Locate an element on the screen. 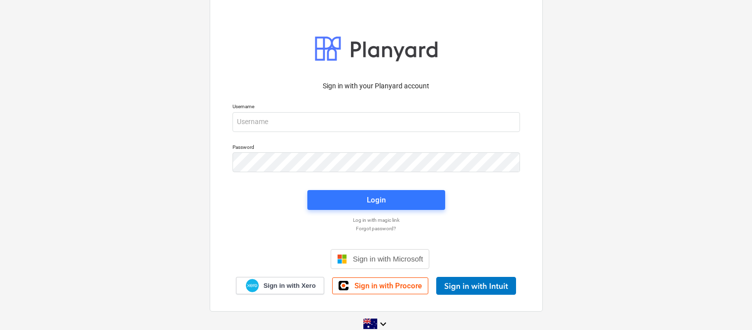  input: Username is located at coordinates (376, 122).